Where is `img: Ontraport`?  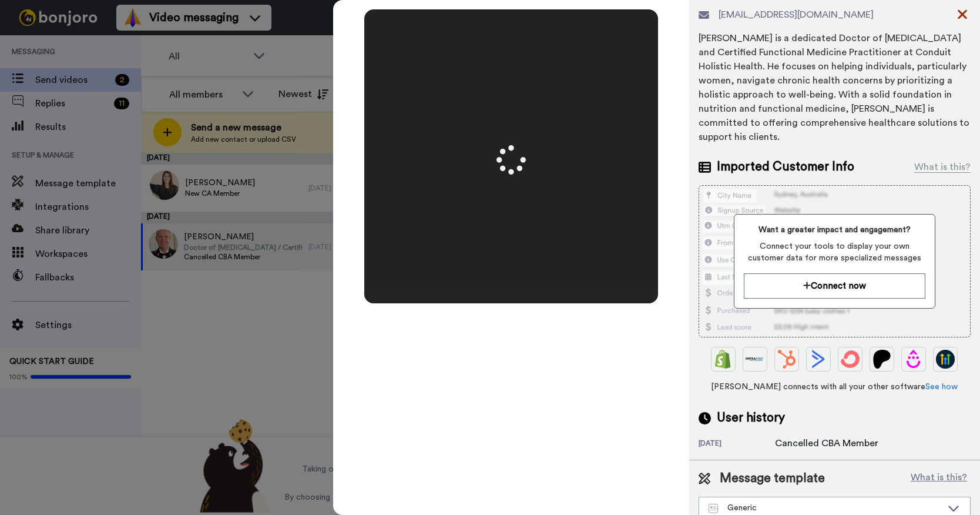
img: Ontraport is located at coordinates (755, 359).